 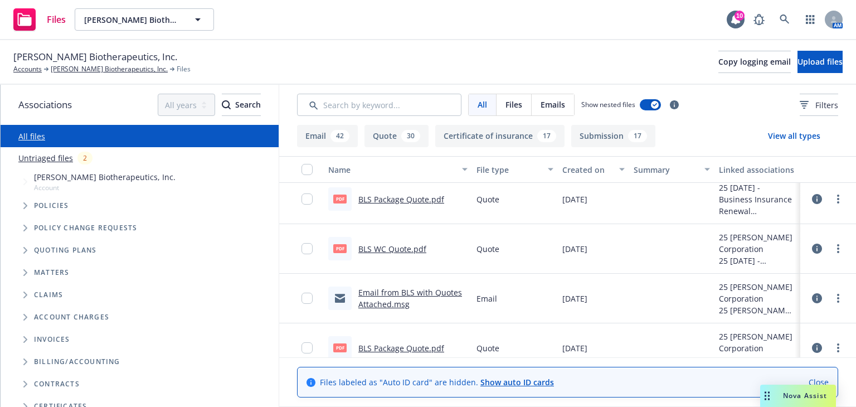 I want to click on span: Matters, so click(x=51, y=272).